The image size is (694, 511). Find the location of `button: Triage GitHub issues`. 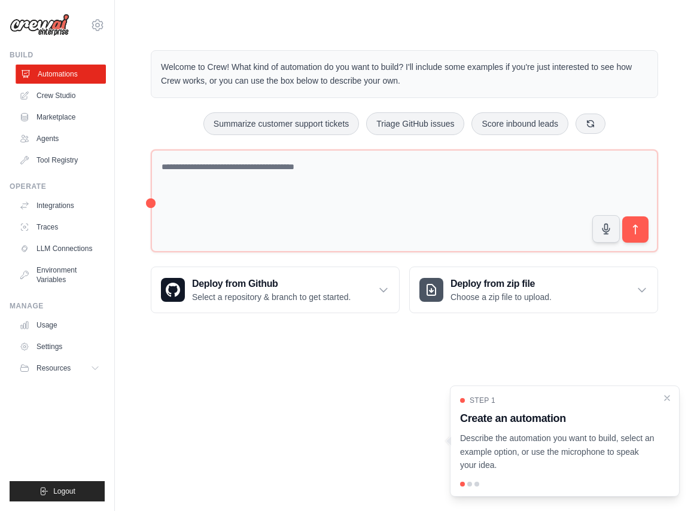

button: Triage GitHub issues is located at coordinates (415, 124).